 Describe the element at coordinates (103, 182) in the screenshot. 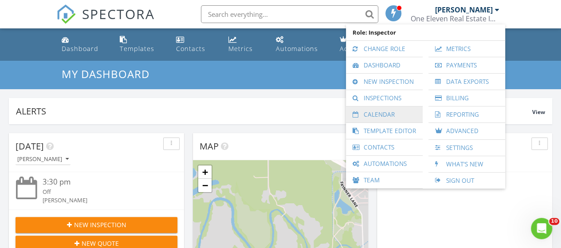

I see `div: 3:30 pm` at that location.